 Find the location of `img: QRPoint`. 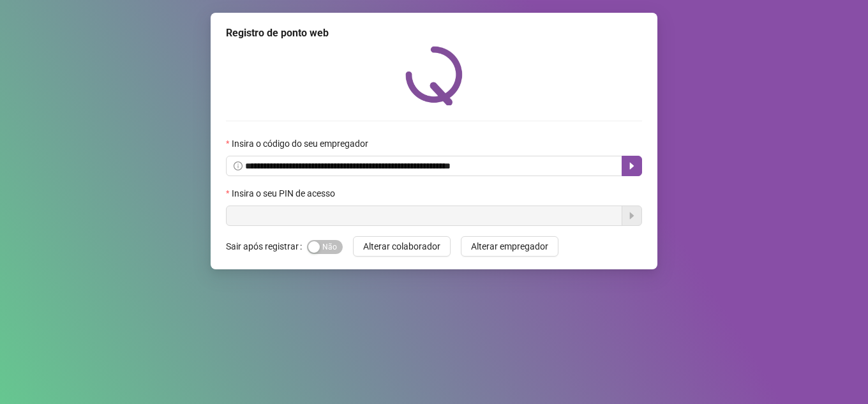

img: QRPoint is located at coordinates (434, 75).